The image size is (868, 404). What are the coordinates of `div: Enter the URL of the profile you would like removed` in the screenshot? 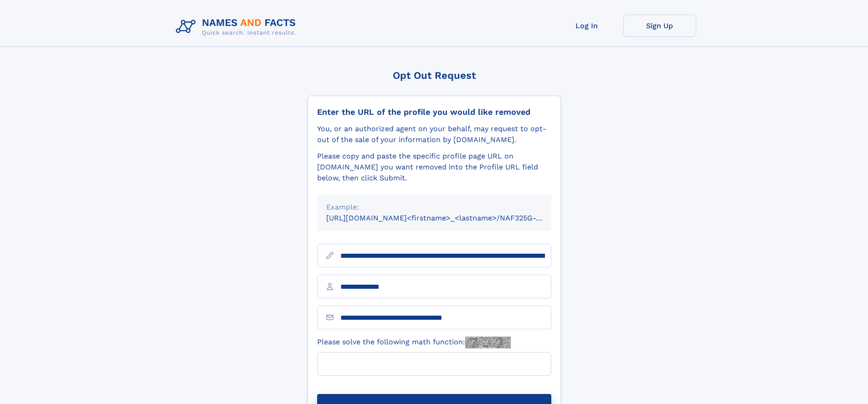 It's located at (434, 112).